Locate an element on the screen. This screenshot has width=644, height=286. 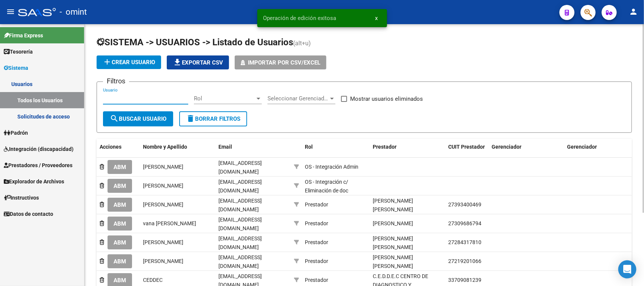
mat-icon: delete is located at coordinates (190, 119).